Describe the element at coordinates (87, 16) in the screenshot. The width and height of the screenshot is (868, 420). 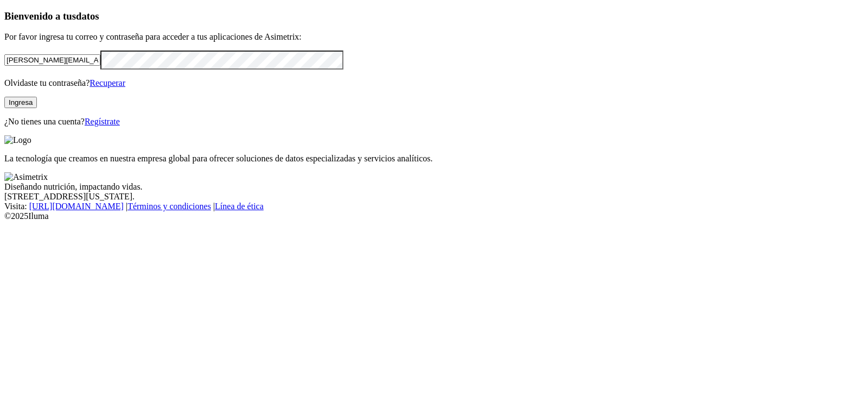
I see `span: datos` at that location.